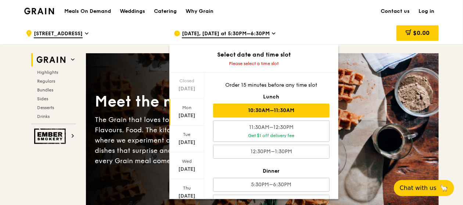  Describe the element at coordinates (271, 185) in the screenshot. I see `div: 5:30PM–6:30PM` at that location.